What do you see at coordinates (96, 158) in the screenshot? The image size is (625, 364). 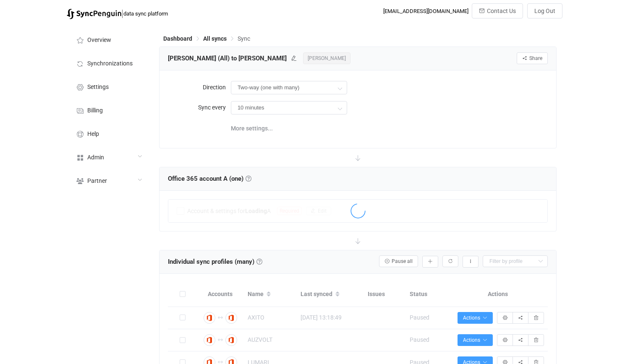 I see `span: Admin` at bounding box center [96, 158].